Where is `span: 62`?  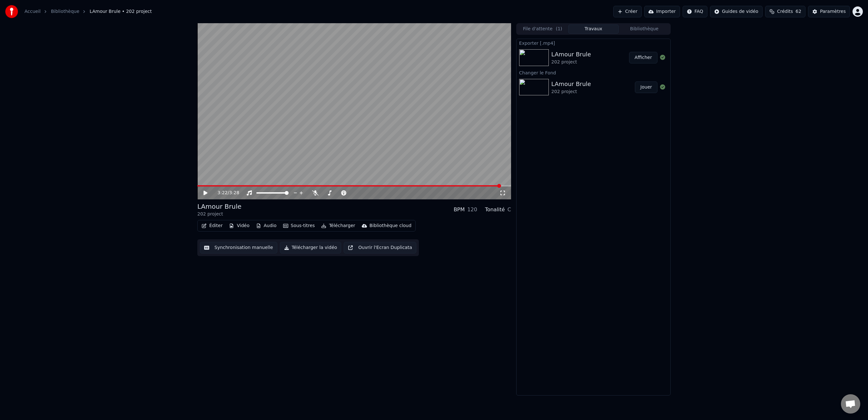 span: 62 is located at coordinates (798, 12).